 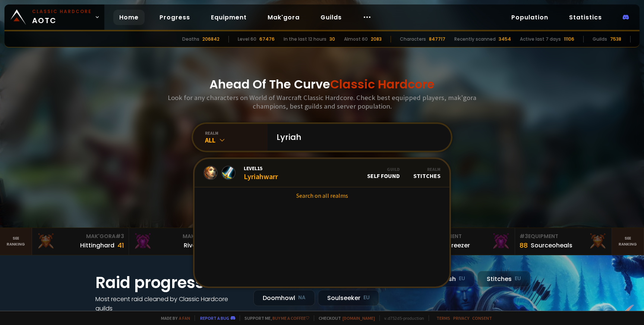 What do you see at coordinates (322, 102) in the screenshot?
I see `h3: Look for any characters on World of Warcraft Classic Hardcore. Check best equipped players, mak'g...` at bounding box center [322, 102].